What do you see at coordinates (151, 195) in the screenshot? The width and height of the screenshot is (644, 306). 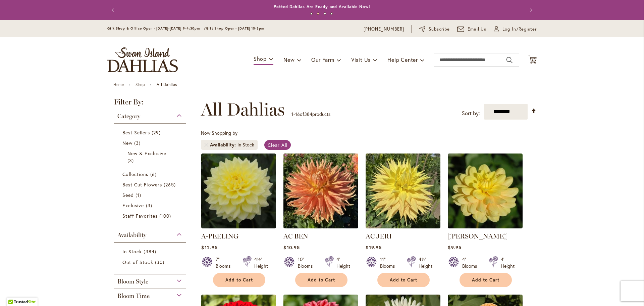 I see `a: Seed` at bounding box center [151, 195].